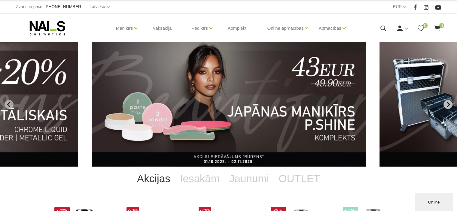 This screenshot has height=211, width=457. What do you see at coordinates (397, 7) in the screenshot?
I see `a: EUR` at bounding box center [397, 7].